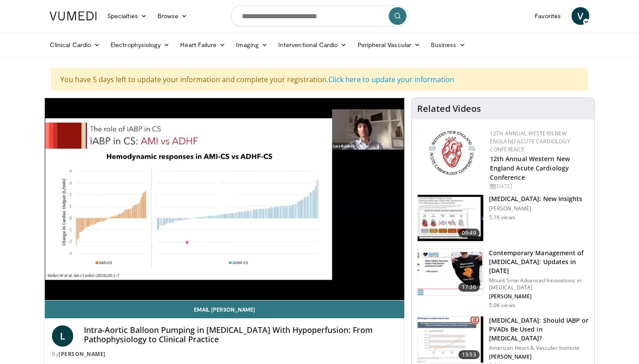 The image size is (639, 364). I want to click on img: VuMedi Logo, so click(73, 16).